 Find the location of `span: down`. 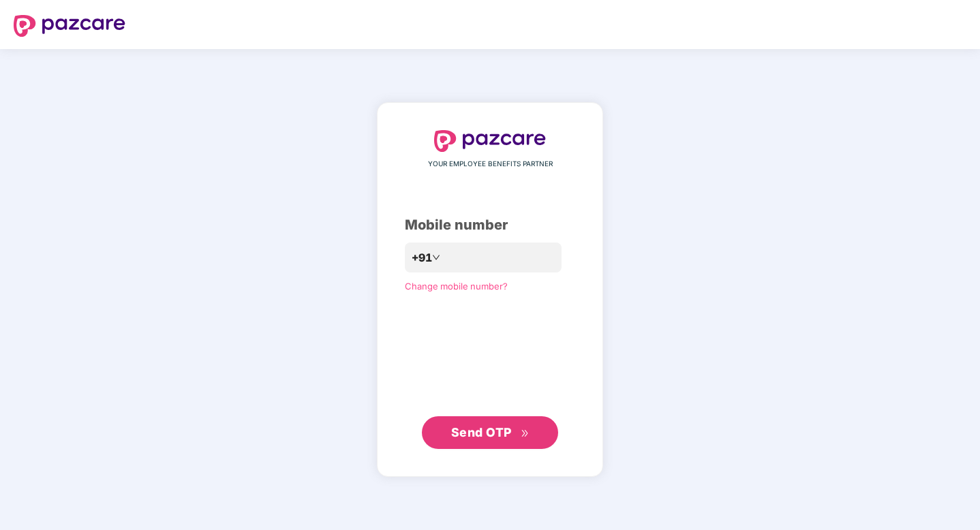

span: down is located at coordinates (436, 257).